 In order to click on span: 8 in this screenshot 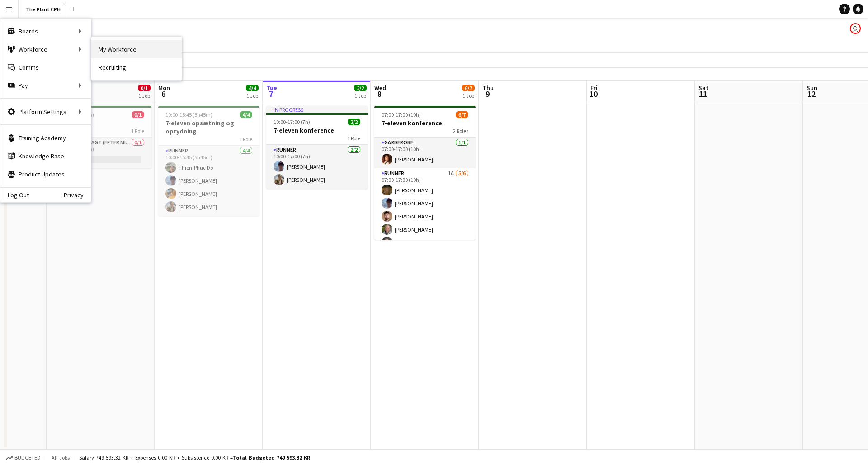, I will do `click(380, 94)`.